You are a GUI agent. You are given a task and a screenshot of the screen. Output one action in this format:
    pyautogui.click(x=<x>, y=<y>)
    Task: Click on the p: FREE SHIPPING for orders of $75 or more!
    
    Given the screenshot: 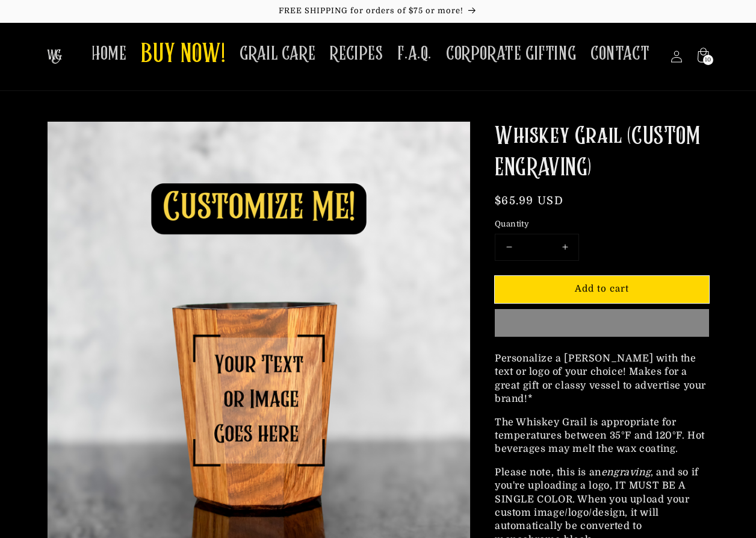 What is the action you would take?
    pyautogui.click(x=378, y=11)
    